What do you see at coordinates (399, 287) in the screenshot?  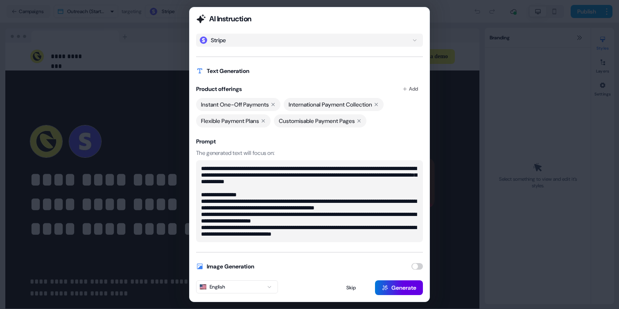 I see `button: Generate` at bounding box center [399, 287].